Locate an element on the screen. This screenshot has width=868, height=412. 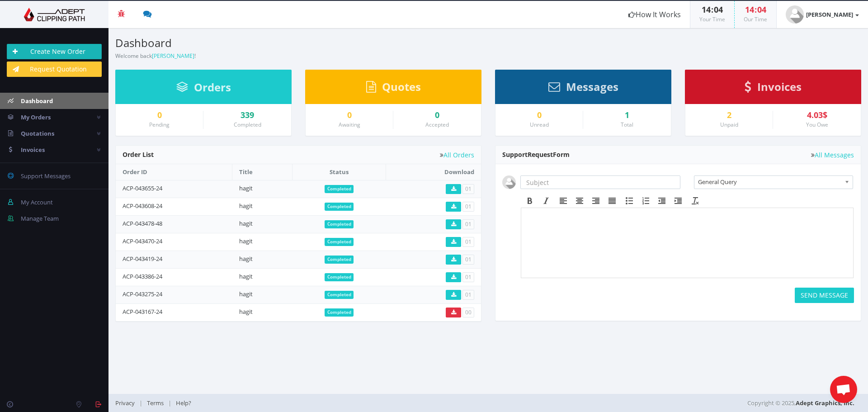
a: 2 is located at coordinates (729, 116).